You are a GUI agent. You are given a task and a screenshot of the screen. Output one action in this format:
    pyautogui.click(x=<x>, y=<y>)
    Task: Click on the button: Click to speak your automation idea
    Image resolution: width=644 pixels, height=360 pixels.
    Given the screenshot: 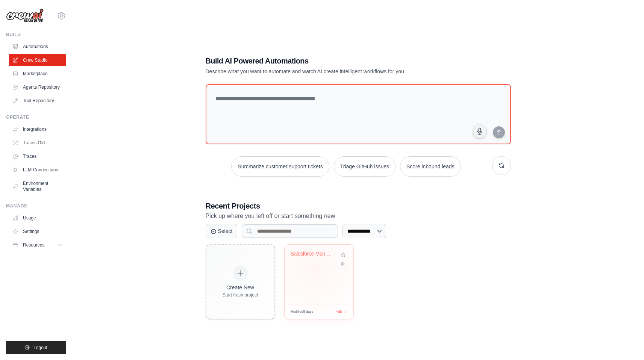 What is the action you would take?
    pyautogui.click(x=480, y=131)
    